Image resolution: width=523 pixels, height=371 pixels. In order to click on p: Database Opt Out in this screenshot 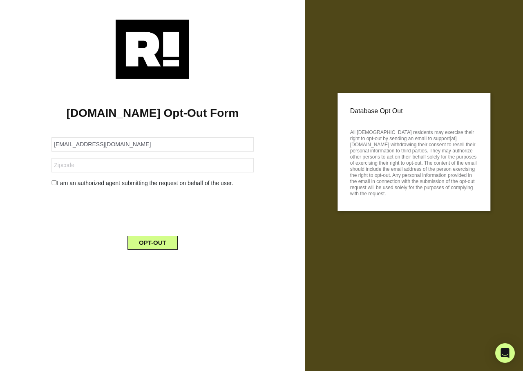, I will do `click(414, 111)`.